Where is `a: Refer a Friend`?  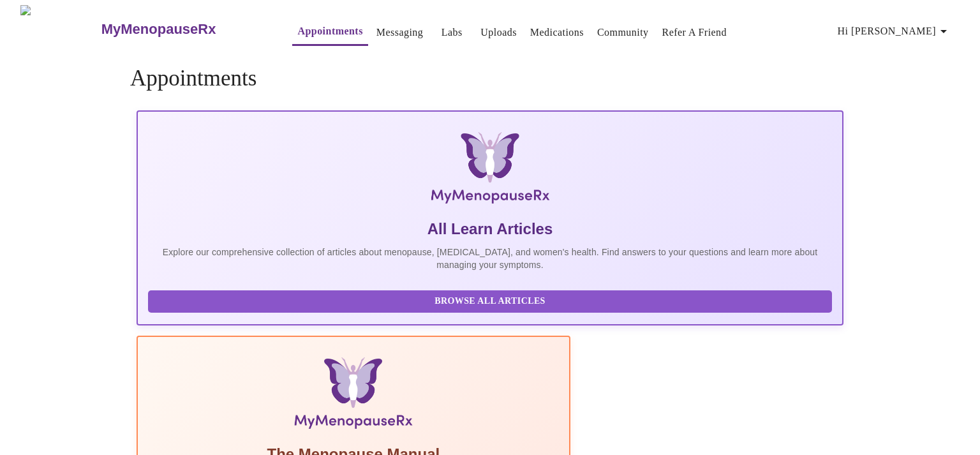 a: Refer a Friend is located at coordinates (695, 33).